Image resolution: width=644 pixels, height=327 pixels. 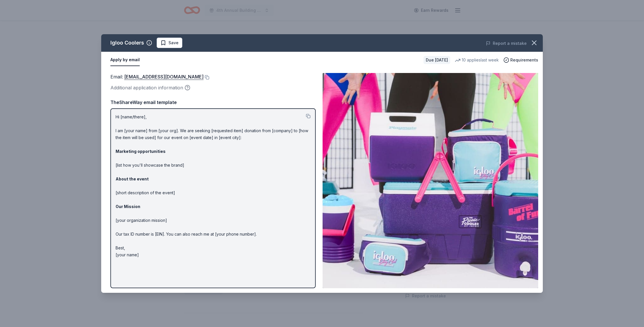 I want to click on button: Apply by email, so click(x=125, y=60).